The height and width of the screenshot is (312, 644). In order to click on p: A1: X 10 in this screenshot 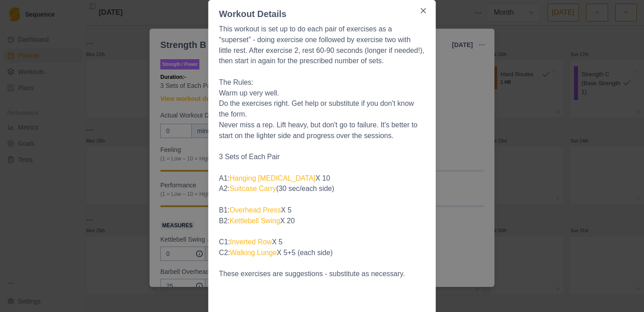, I will do `click(322, 179)`.